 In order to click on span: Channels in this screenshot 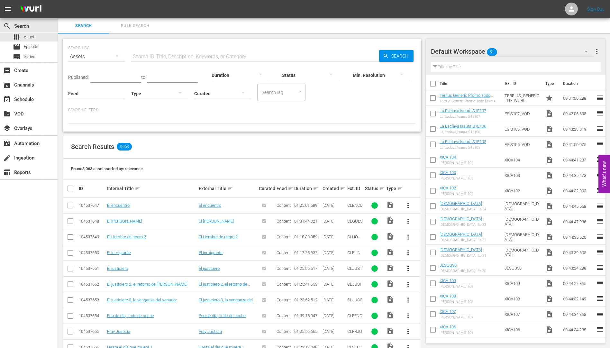, I will do `click(7, 85)`.